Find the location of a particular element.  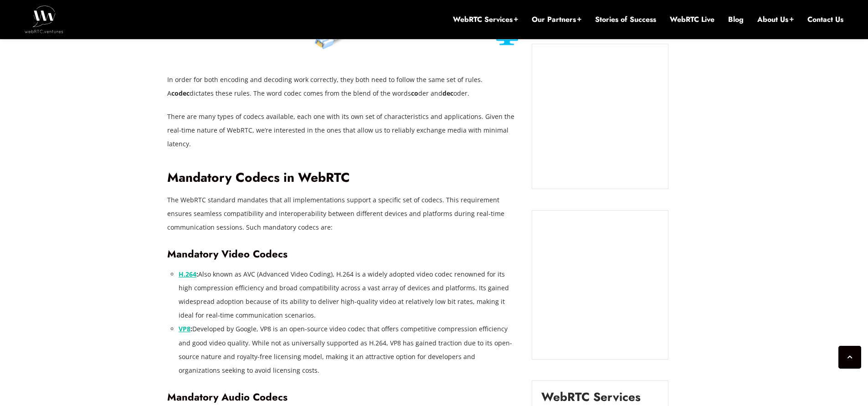

h3: Mandatory Audio Codecs is located at coordinates (343, 397).